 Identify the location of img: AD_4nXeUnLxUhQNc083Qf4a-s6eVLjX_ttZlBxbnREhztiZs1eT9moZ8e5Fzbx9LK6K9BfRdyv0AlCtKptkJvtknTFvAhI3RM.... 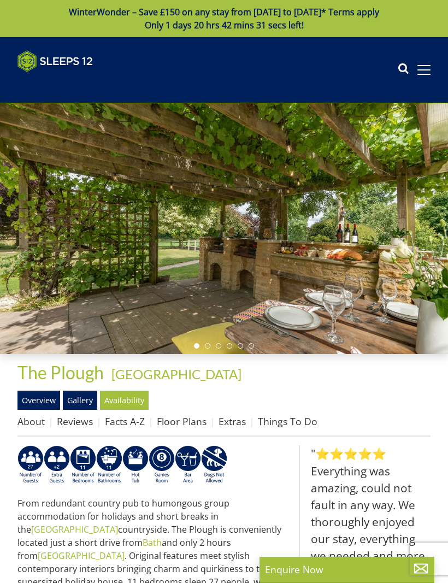
(188, 465).